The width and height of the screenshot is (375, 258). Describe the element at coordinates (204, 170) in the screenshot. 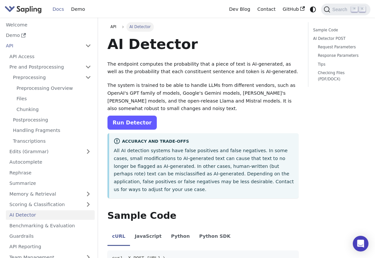

I see `p: All AI detection systems have false positives and false negatives. In some cases, small modificat...` at that location.